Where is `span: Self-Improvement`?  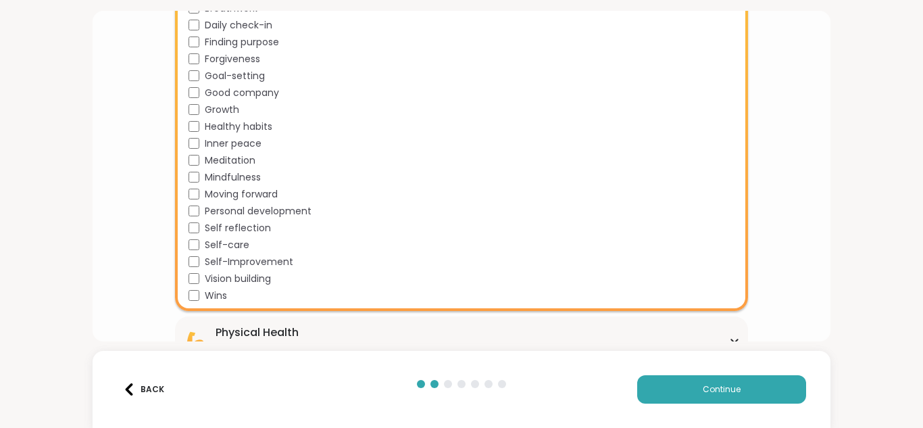
span: Self-Improvement is located at coordinates (249, 261).